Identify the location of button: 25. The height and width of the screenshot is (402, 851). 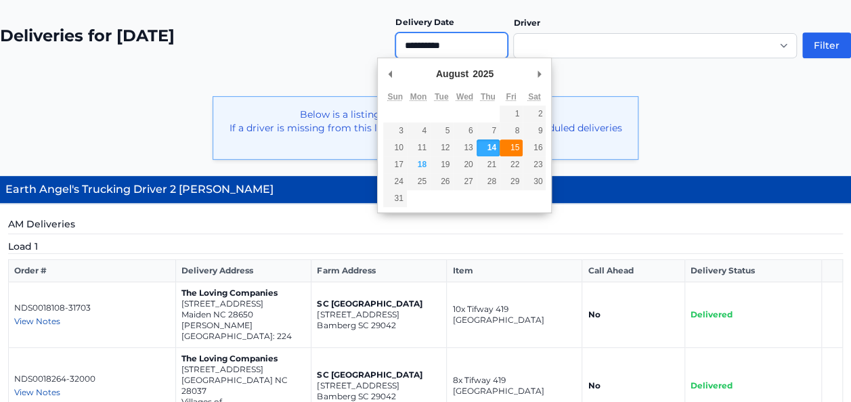
(419, 181).